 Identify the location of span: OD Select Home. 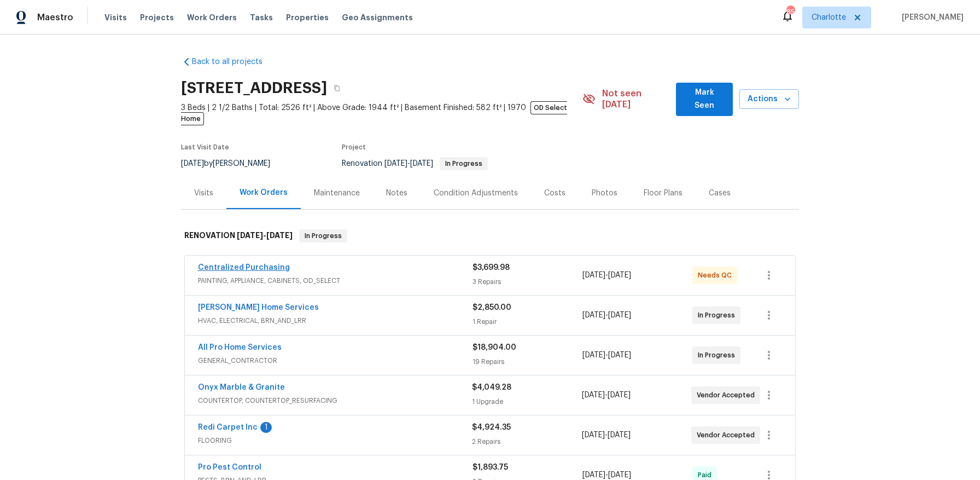
(374, 113).